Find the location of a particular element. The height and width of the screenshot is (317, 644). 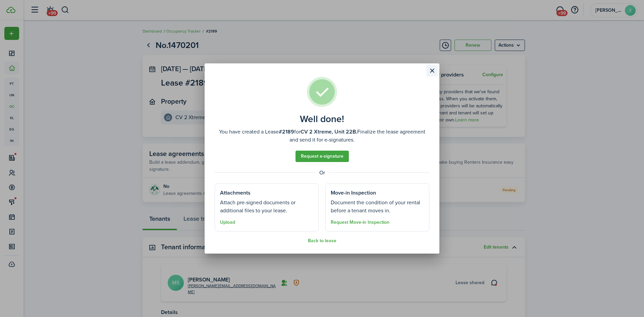

well-done-section-title: Move-in Inspection is located at coordinates (353, 193).